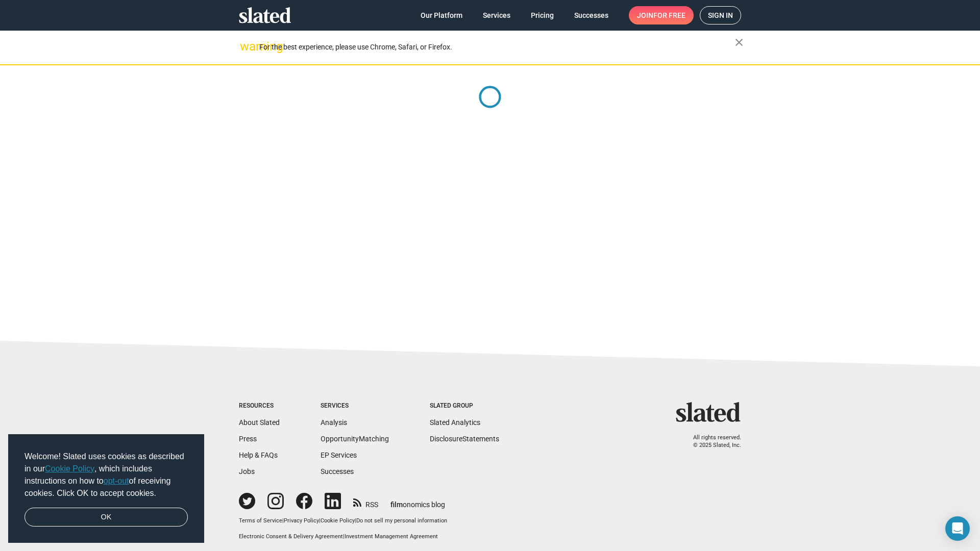 The height and width of the screenshot is (551, 980). Describe the element at coordinates (401, 520) in the screenshot. I see `button: Do not sell my personal information` at that location.